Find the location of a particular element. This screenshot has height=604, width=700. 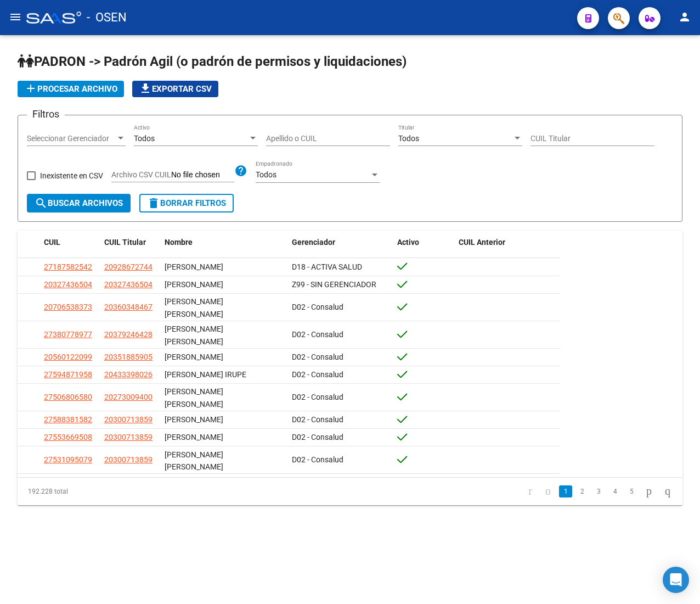

input: Archivo CSV CUIL is located at coordinates (202, 175).